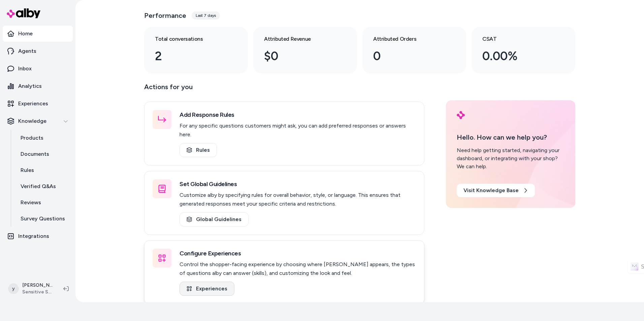 The height and width of the screenshot is (321, 644). I want to click on div: 0.00%, so click(518, 56).